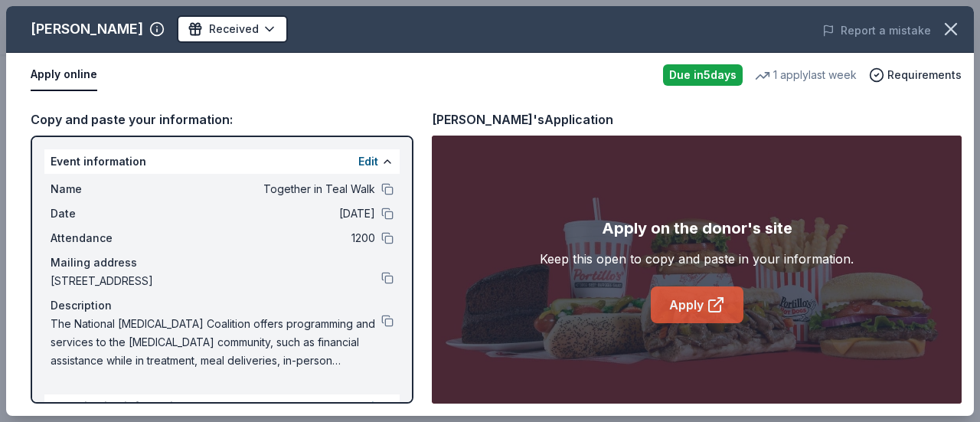 Image resolution: width=980 pixels, height=422 pixels. I want to click on div: Apply on the donor's site, so click(696, 229).